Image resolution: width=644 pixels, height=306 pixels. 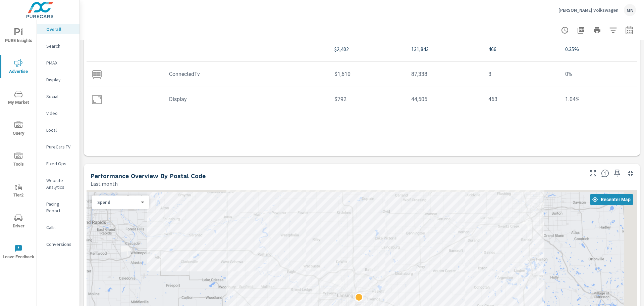 What do you see at coordinates (60, 207) in the screenshot?
I see `p: Pacing Report` at bounding box center [60, 207].